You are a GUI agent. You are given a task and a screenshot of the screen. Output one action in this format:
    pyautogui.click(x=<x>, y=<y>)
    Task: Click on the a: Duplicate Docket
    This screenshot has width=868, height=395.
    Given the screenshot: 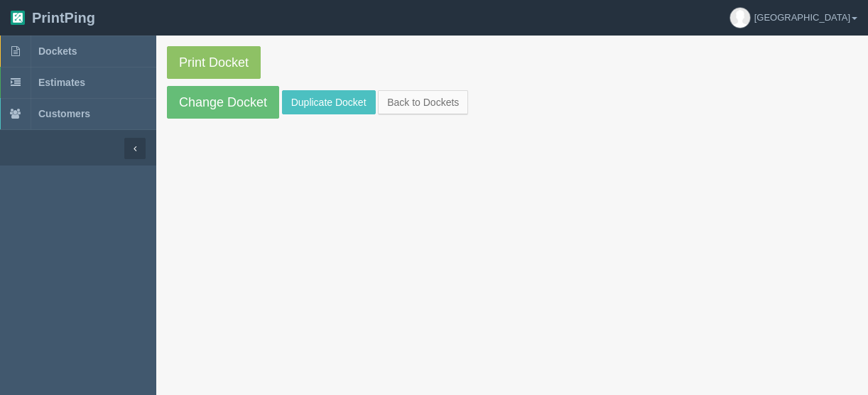 What is the action you would take?
    pyautogui.click(x=329, y=102)
    